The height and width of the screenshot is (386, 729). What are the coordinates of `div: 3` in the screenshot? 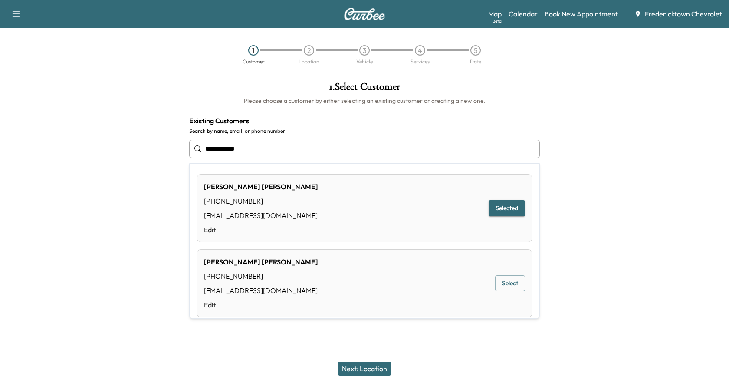 It's located at (365, 50).